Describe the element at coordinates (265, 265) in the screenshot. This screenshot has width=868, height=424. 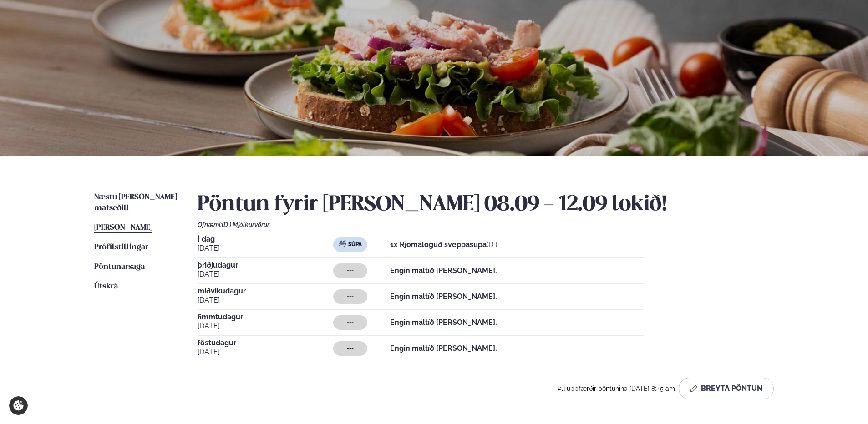
I see `span: þriðjudagur` at that location.